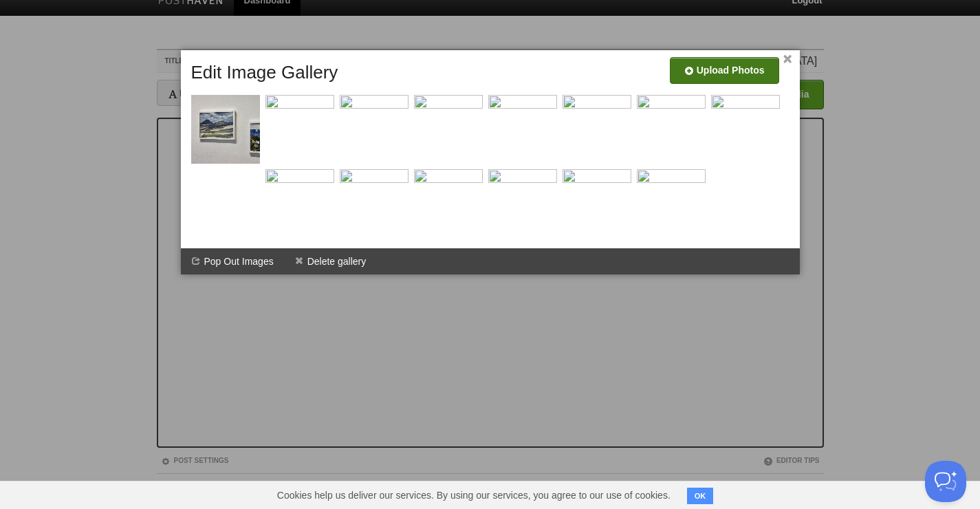 The height and width of the screenshot is (509, 980). I want to click on li: Pop Out Images, so click(233, 261).